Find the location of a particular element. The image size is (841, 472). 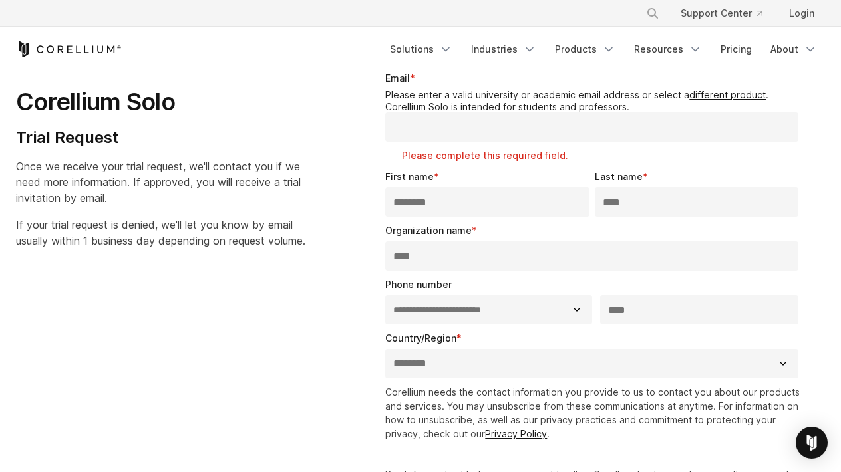

div: Open Intercom Messenger is located at coordinates (812, 443).